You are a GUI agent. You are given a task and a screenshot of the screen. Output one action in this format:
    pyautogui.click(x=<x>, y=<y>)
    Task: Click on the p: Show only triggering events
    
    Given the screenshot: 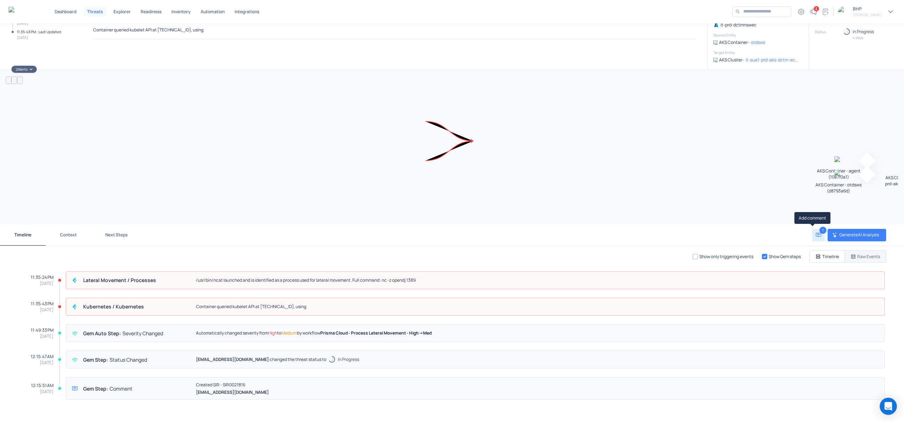 What is the action you would take?
    pyautogui.click(x=726, y=256)
    